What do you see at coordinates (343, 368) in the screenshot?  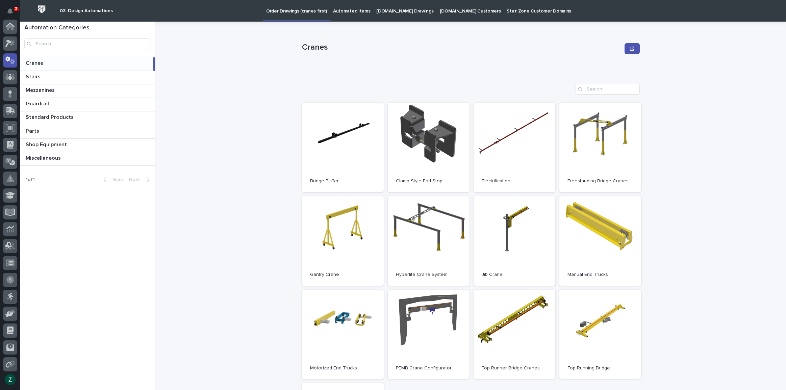 I see `p: Motorized End Trucks` at bounding box center [343, 368].